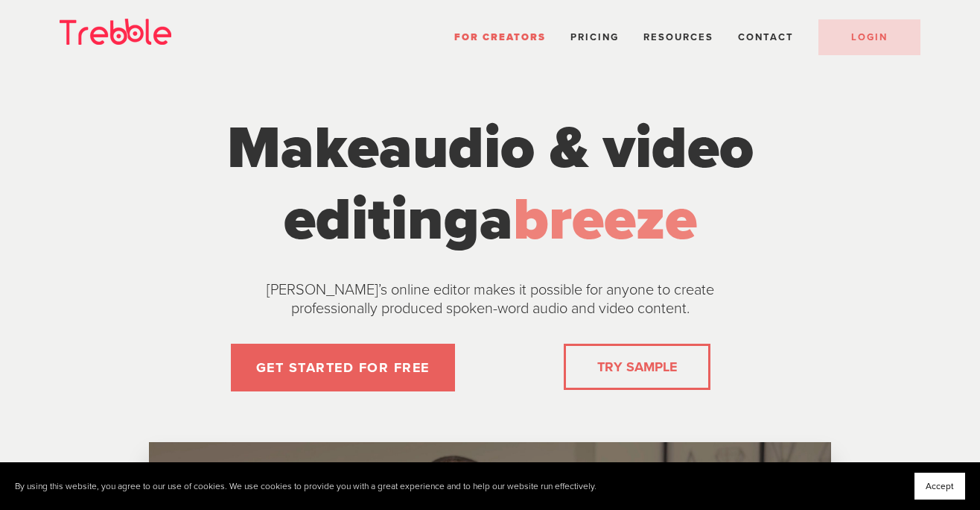 The height and width of the screenshot is (510, 980). What do you see at coordinates (869, 38) in the screenshot?
I see `span: LOGIN` at bounding box center [869, 38].